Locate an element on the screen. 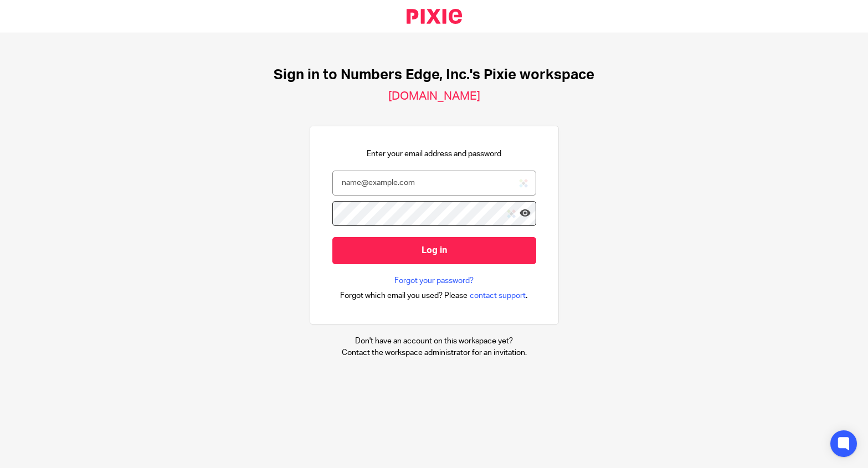 The height and width of the screenshot is (468, 868). span: Forgot which email you used? Please is located at coordinates (404, 295).